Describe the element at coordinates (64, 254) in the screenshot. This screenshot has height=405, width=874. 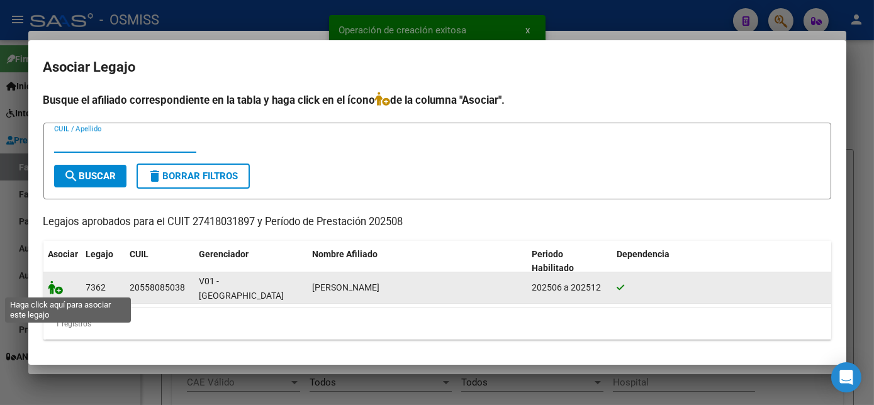
I see `span: Asociar` at that location.